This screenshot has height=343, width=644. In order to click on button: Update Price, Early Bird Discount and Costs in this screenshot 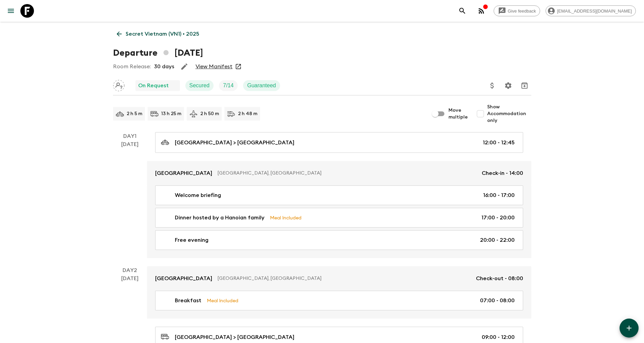, I will do `click(492, 86)`.